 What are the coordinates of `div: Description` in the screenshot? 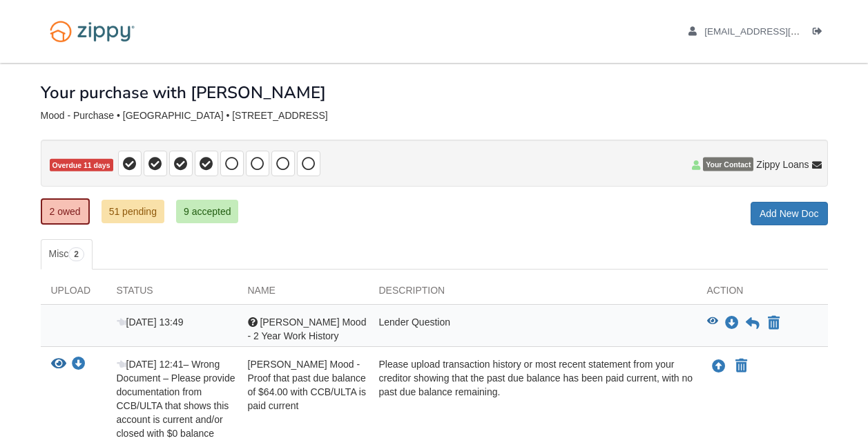 It's located at (532, 294).